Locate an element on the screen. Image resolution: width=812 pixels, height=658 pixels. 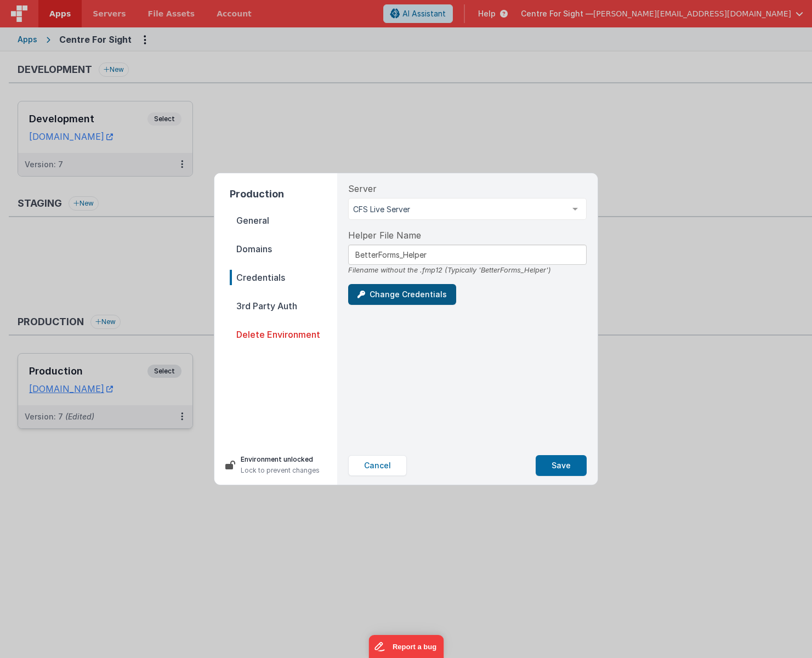
span: CFS Live Server is located at coordinates (458, 209).